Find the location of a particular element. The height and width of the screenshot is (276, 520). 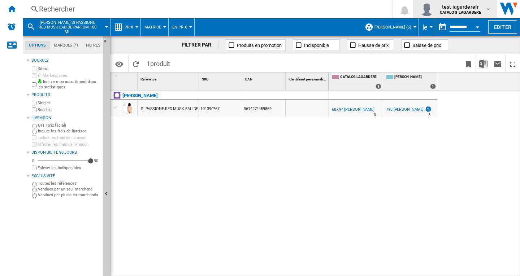

span: Matrice is located at coordinates (153, 27).